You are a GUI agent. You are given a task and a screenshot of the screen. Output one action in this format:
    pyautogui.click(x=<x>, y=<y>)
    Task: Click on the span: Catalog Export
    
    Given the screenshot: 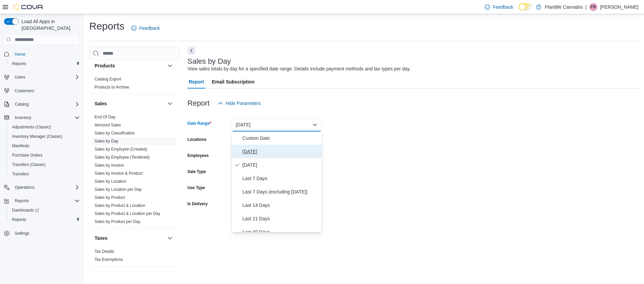 What is the action you would take?
    pyautogui.click(x=108, y=79)
    